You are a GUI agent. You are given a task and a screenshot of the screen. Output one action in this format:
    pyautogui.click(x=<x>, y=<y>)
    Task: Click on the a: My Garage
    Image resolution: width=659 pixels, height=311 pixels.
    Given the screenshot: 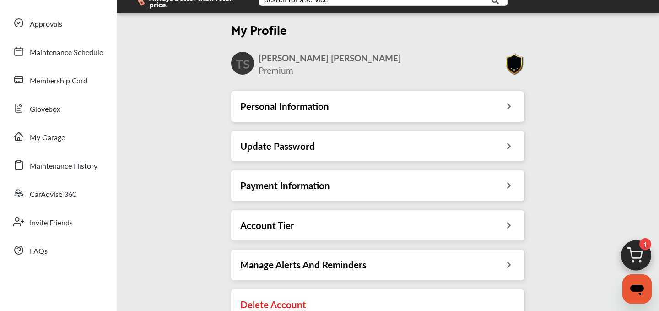 What is the action you would take?
    pyautogui.click(x=58, y=136)
    